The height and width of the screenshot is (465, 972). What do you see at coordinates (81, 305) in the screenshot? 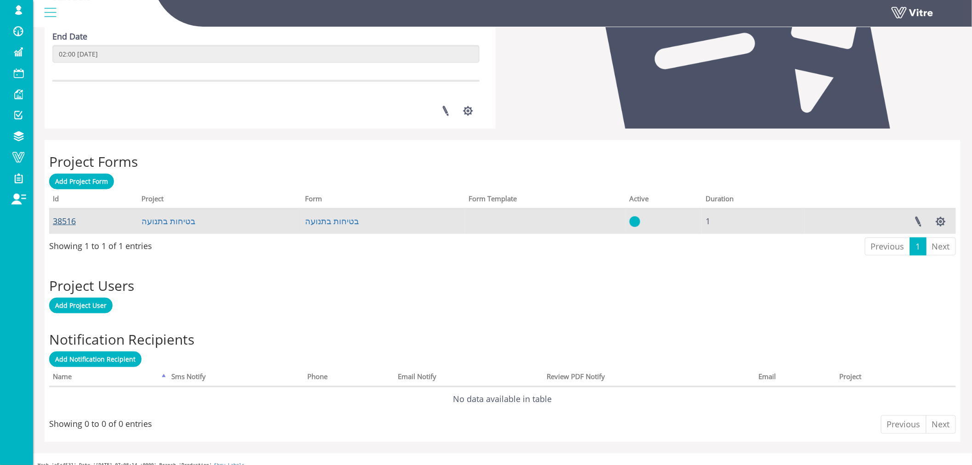
I see `a: Add Project User` at bounding box center [81, 305].